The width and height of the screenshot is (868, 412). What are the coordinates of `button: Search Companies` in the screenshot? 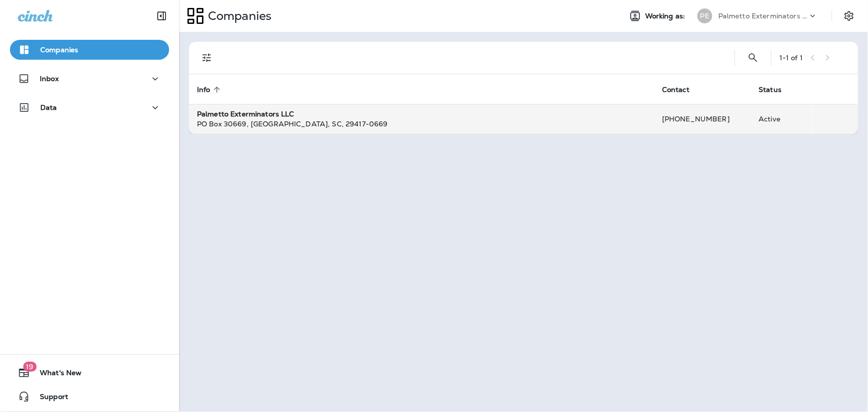 It's located at (753, 58).